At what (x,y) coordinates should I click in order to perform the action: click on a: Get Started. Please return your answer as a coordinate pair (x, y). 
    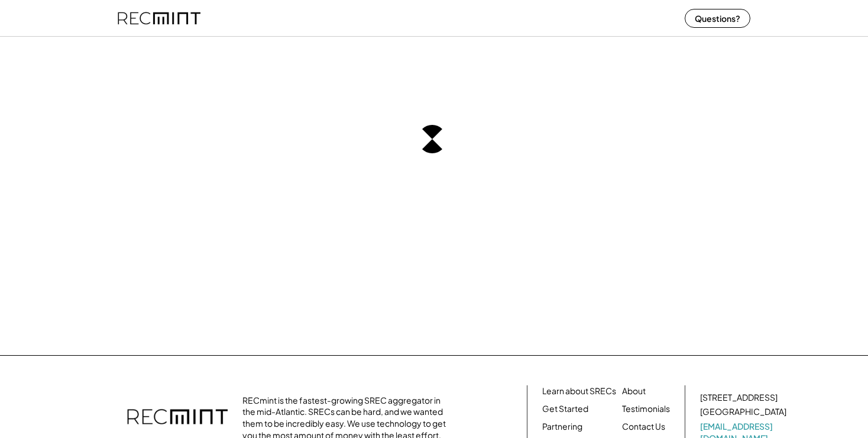
    Looking at the image, I should click on (565, 409).